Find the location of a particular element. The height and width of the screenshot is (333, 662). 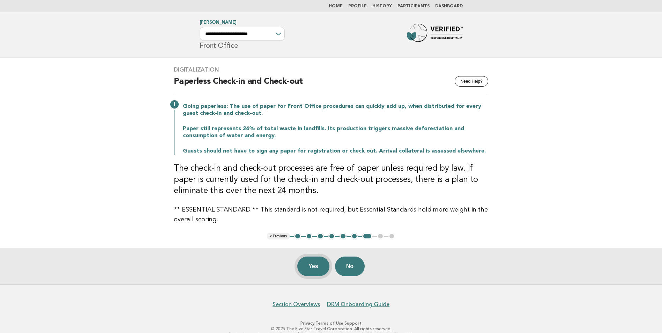

a: Section Overviews is located at coordinates (296, 304).